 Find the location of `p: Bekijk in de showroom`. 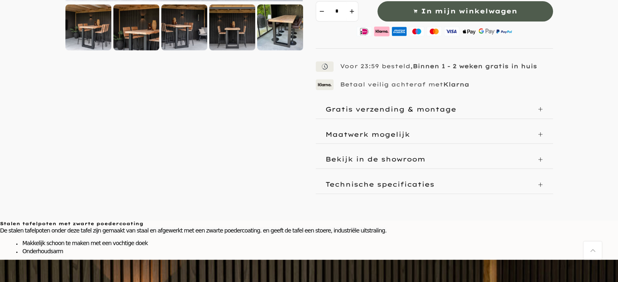

p: Bekijk in de showroom is located at coordinates (375, 159).